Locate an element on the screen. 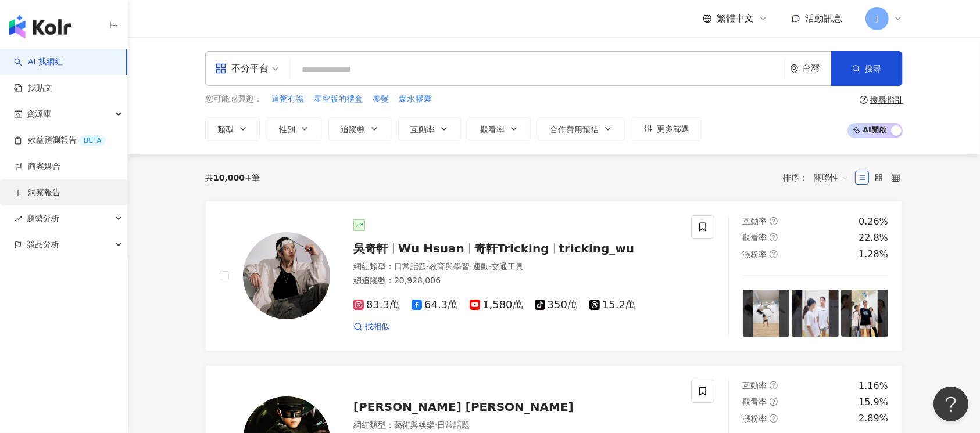  a: KOL Avatar吳奇軒Wu Hsuan奇軒Trickingtricking_wu網紅類型：日常話題·教育與學習·運動·交通工具總追蹤數：20,928,00683.3萬64.3萬1,580萬3... is located at coordinates (554, 276).